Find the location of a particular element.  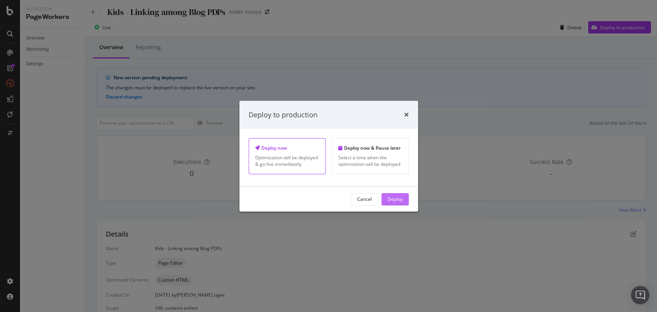

div: Cancel is located at coordinates (365, 199).